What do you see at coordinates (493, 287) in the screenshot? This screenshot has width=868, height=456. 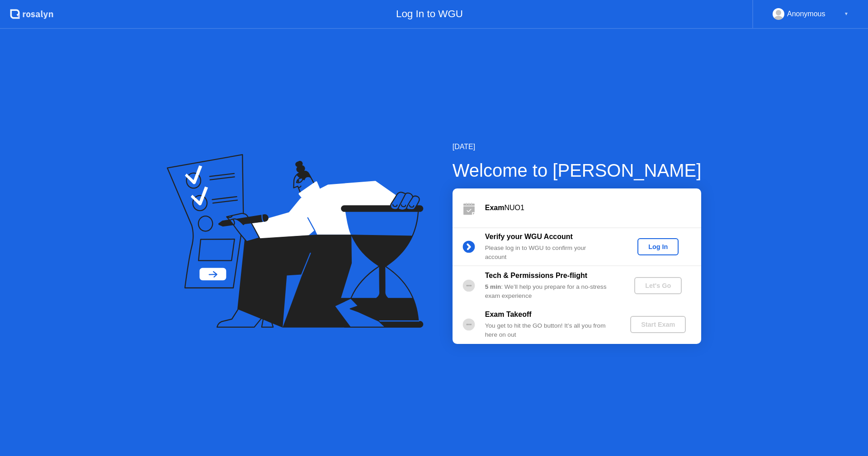 I see `b: 5 min` at bounding box center [493, 287].